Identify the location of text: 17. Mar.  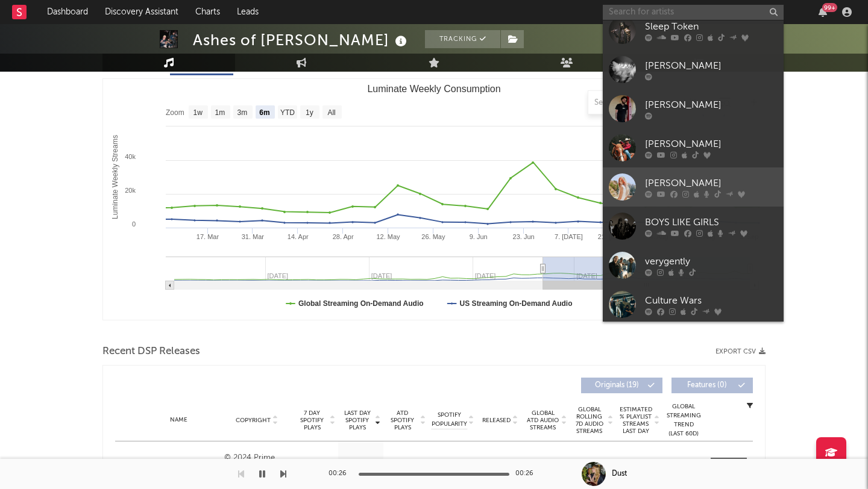
(208, 237).